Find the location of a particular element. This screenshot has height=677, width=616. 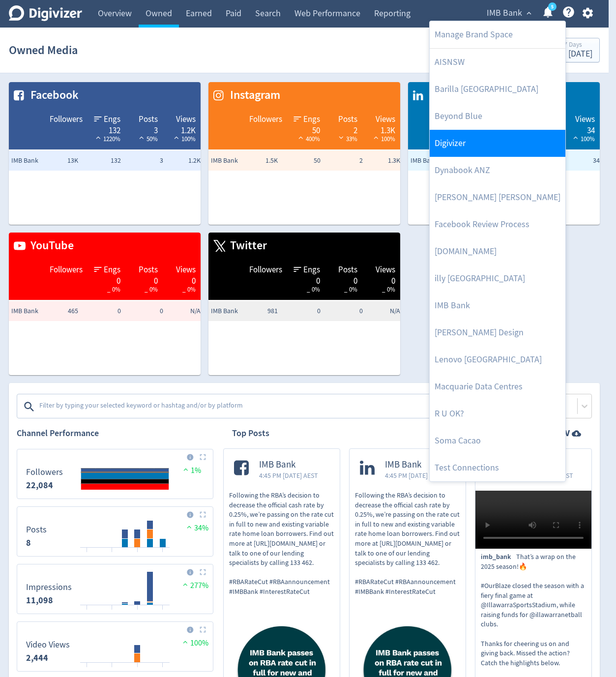

a: AISNSW is located at coordinates (498, 62).